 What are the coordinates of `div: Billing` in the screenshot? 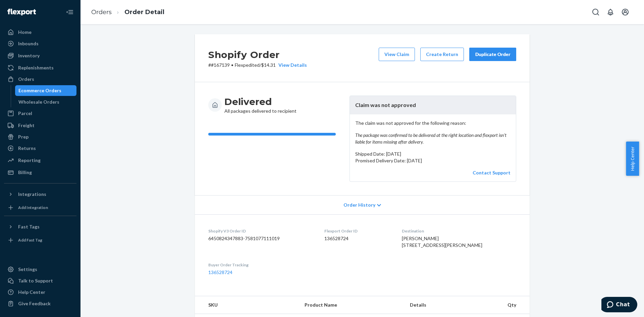 It's located at (25, 173).